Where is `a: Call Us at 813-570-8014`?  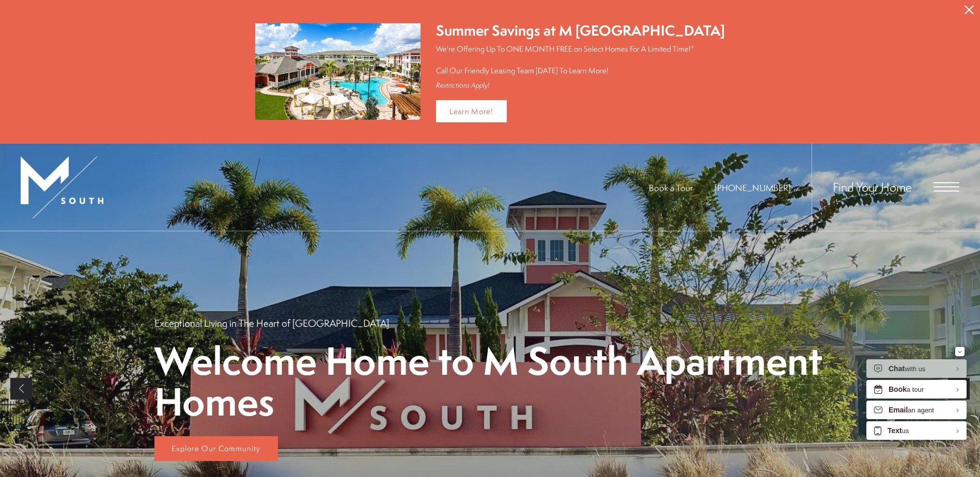 a: Call Us at 813-570-8014 is located at coordinates (753, 187).